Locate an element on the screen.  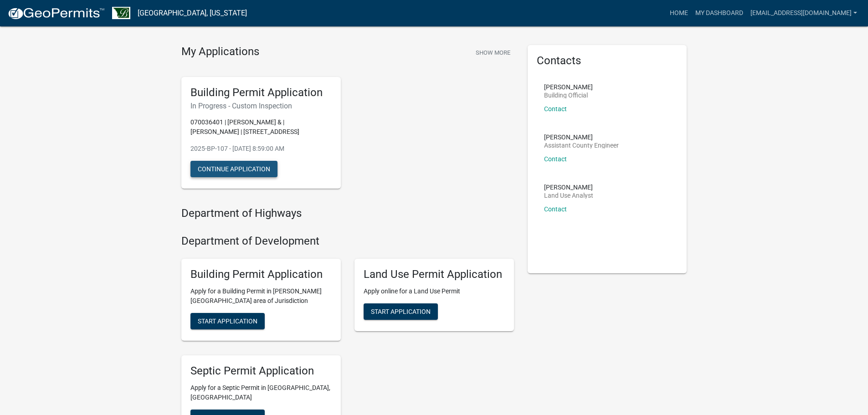
h4: Department of Development is located at coordinates (348, 241).